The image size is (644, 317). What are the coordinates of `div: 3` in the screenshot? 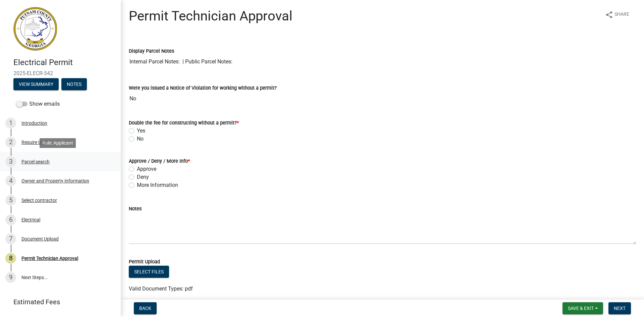 It's located at (11, 162).